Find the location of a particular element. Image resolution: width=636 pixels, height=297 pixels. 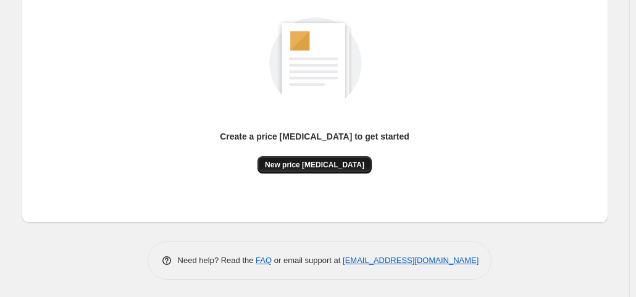

span: Need help? Read the is located at coordinates (217, 260).